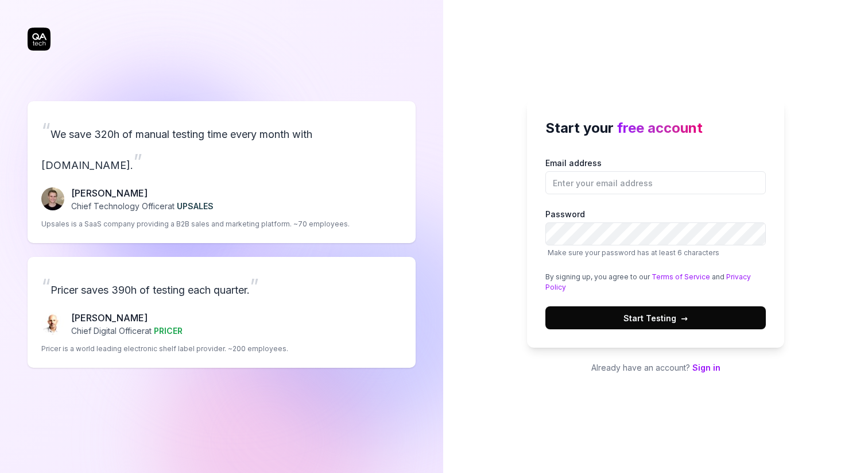  Describe the element at coordinates (633, 252) in the screenshot. I see `span: Make sure your password has at least 6 characters` at that location.